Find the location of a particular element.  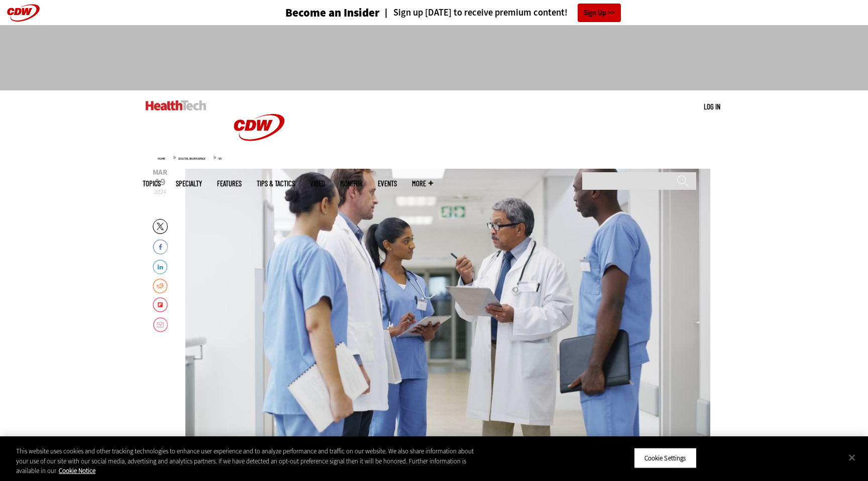

a: Sign Up is located at coordinates (600, 12).